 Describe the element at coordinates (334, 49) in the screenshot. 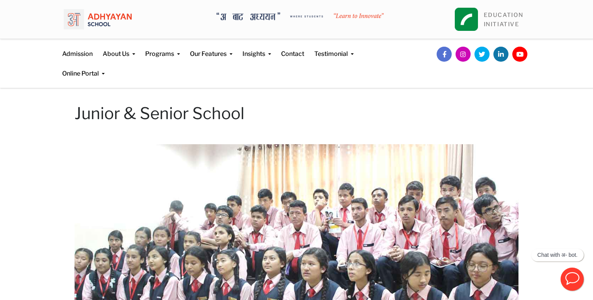

I see `a: Testimonial` at that location.